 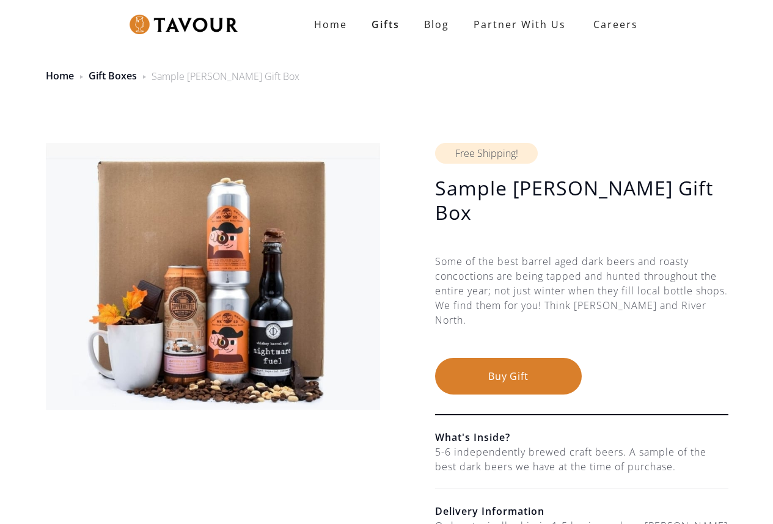 What do you see at coordinates (582, 306) in the screenshot?
I see `div: Some of the best barrel aged dark beers and roasty concoctions are being tapped and hunted throug...` at bounding box center [582, 306].